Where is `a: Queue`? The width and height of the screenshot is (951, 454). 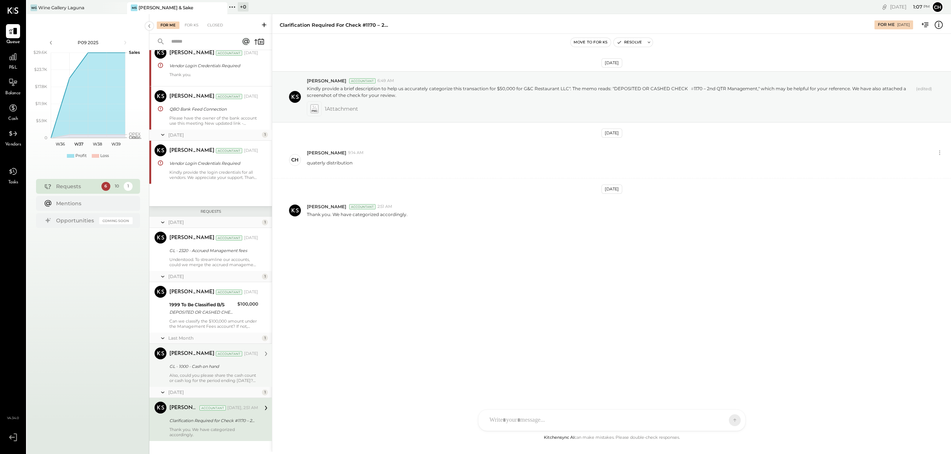 a: Queue is located at coordinates (13, 35).